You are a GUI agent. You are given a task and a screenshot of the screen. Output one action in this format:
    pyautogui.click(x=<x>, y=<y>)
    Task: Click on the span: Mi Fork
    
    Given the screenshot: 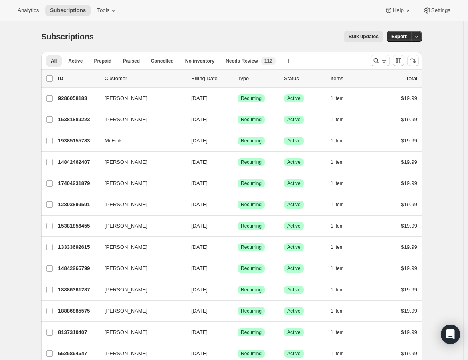 What is the action you would take?
    pyautogui.click(x=113, y=141)
    